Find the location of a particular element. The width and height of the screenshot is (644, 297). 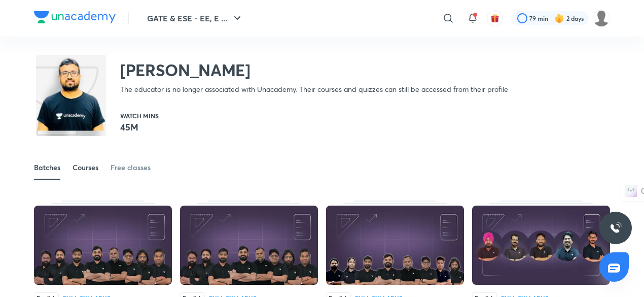

img: streak is located at coordinates (559, 19).